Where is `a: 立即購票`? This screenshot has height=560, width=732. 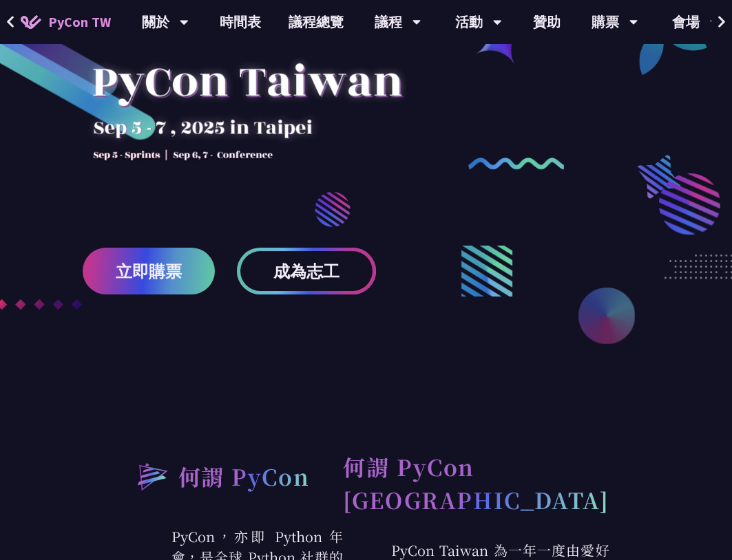
a: 立即購票 is located at coordinates (148, 271).